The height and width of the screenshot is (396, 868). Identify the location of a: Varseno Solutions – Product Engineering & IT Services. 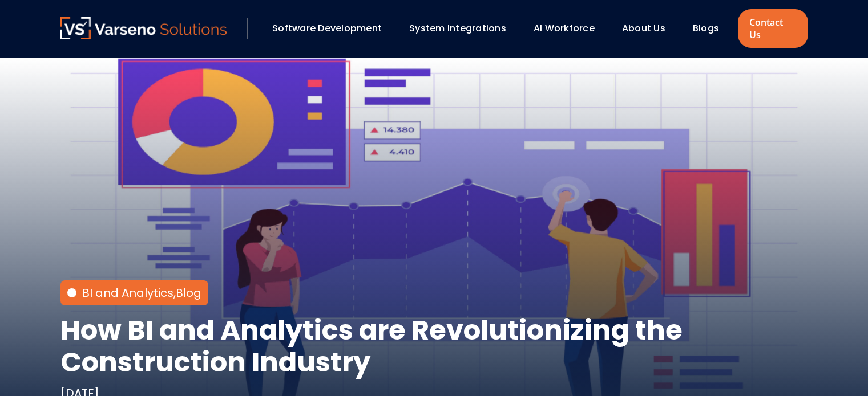
(144, 29).